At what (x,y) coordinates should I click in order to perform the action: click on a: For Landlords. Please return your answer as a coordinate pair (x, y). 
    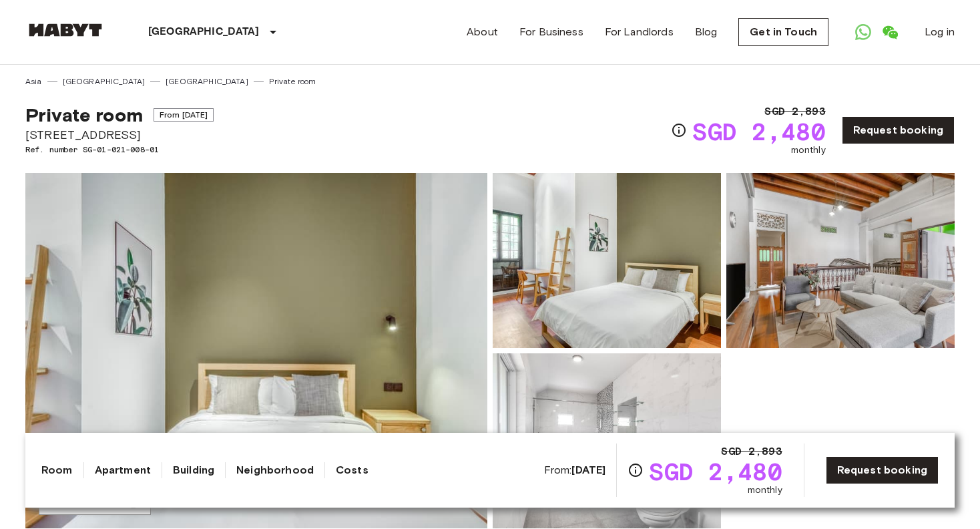
    Looking at the image, I should click on (639, 32).